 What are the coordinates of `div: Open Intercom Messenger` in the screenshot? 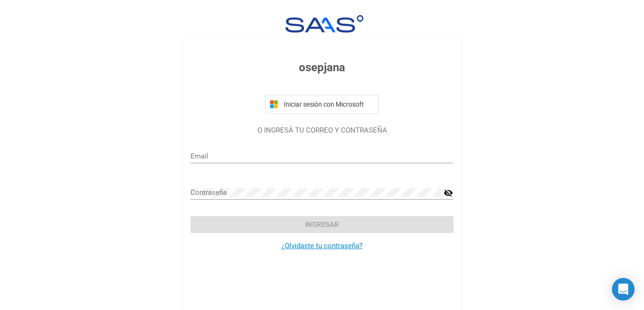 It's located at (623, 289).